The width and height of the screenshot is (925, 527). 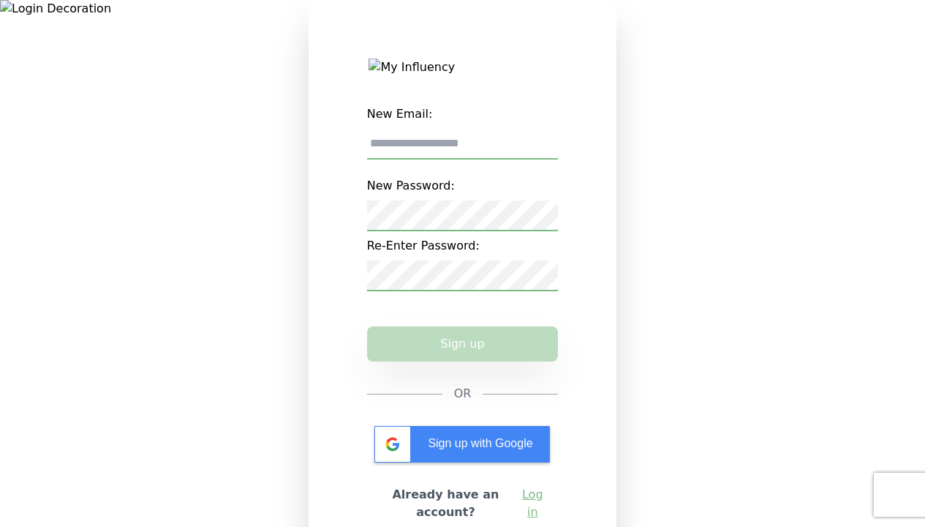 I want to click on button: Sign up, so click(x=463, y=344).